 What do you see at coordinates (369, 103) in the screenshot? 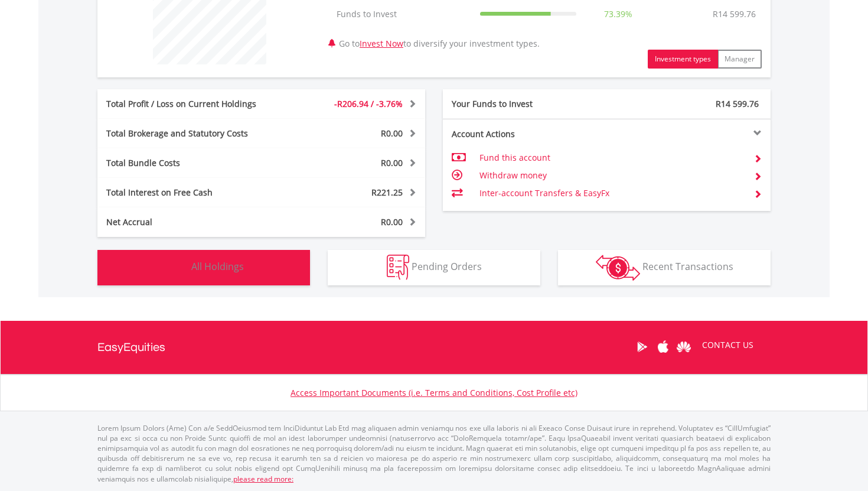
I see `span: -R206.94 / -3.76%` at bounding box center [369, 103].